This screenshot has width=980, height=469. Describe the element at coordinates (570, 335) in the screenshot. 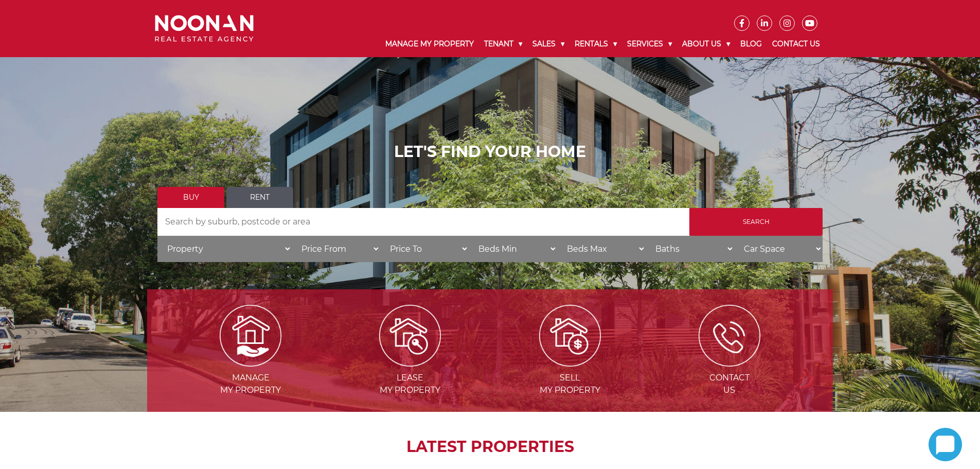

I see `img: Sell my property` at that location.